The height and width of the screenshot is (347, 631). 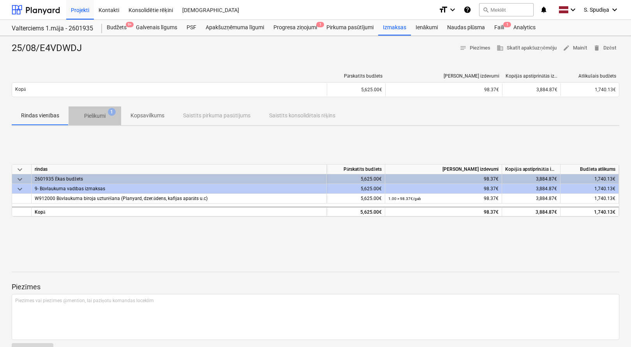 What do you see at coordinates (597, 10) in the screenshot?
I see `span: S. Spudiņa` at bounding box center [597, 10].